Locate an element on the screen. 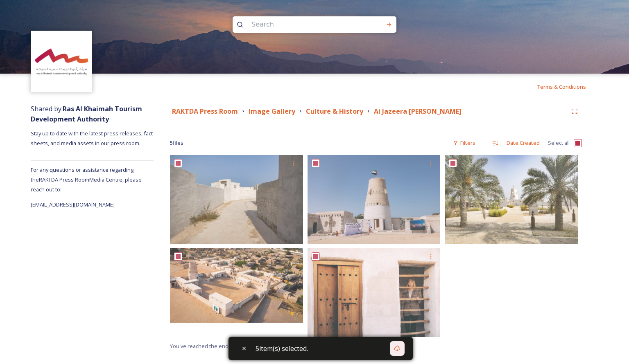  strong: Ras Al Khaimah Tourism Development Authority is located at coordinates (86, 114).